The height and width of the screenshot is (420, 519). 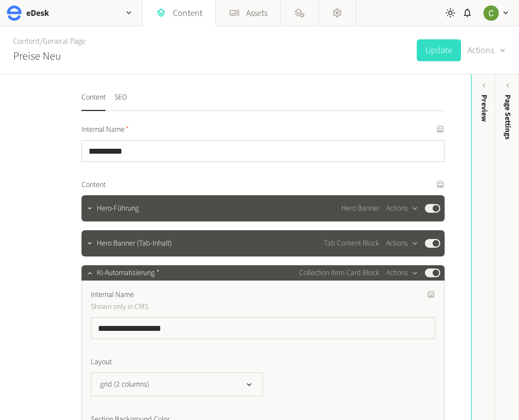 What do you see at coordinates (118, 208) in the screenshot?
I see `span: Hero-Führung` at bounding box center [118, 208].